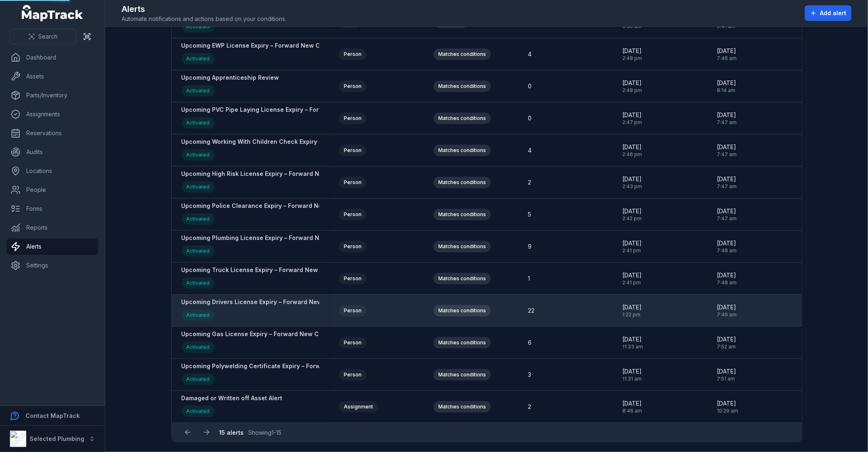 Image resolution: width=868 pixels, height=452 pixels. Describe the element at coordinates (632, 311) in the screenshot. I see `time: 8/18/2025, 1:22:30 PM` at that location.